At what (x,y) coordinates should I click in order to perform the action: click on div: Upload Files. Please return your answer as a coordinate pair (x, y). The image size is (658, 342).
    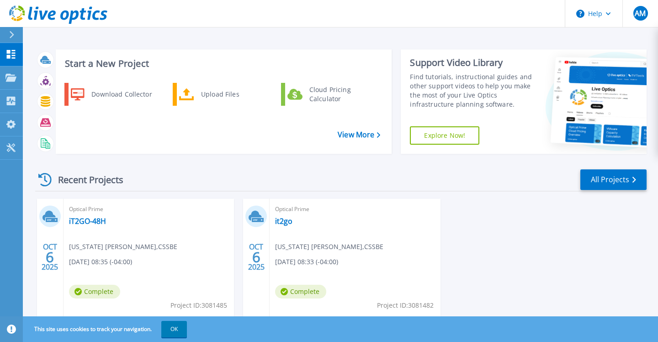
    Looking at the image, I should click on (230, 94).